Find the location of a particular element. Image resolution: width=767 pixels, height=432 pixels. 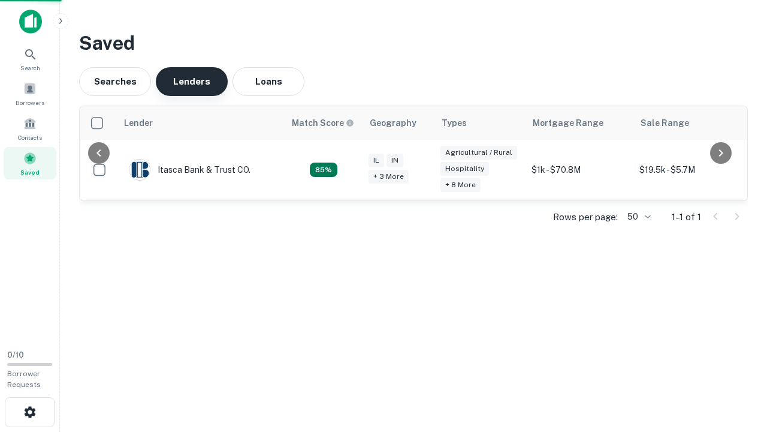

span: Borrower Requests is located at coordinates (24, 379).